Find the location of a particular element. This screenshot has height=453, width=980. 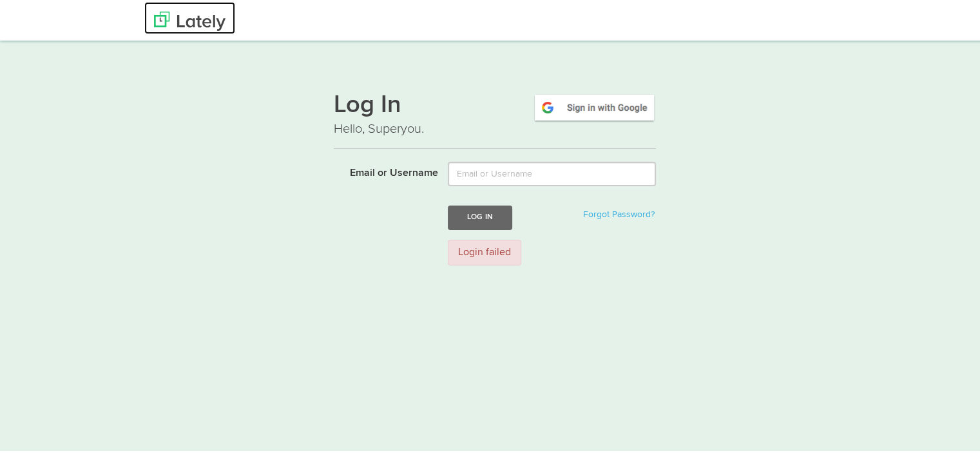

label: Email or Username is located at coordinates (381, 170).